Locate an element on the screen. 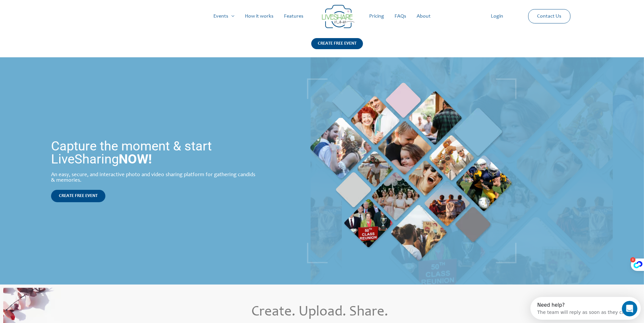  h1: Capture the moment & start LiveSharing is located at coordinates (154, 153).